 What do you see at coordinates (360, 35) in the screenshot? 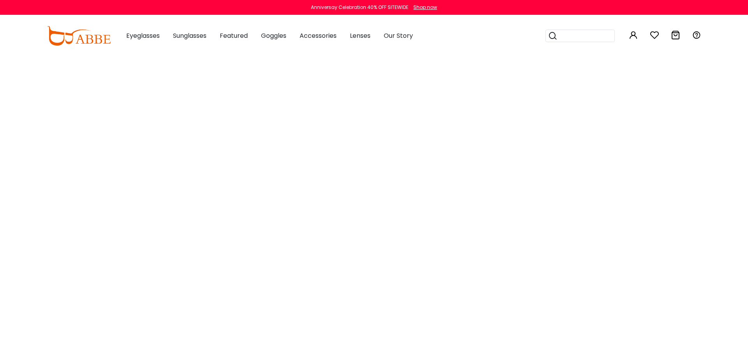
I see `span: Lenses` at bounding box center [360, 35].